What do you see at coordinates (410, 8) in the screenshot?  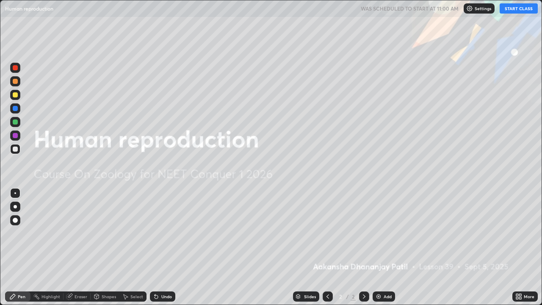 I see `h5: WAS SCHEDULED TO START AT 11:00 AM` at bounding box center [410, 8].